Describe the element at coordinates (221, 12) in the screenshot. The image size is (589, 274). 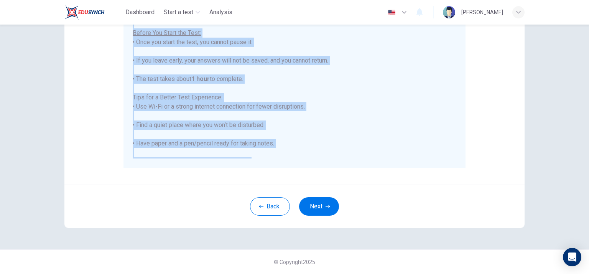
I see `button: Analysis` at that location.